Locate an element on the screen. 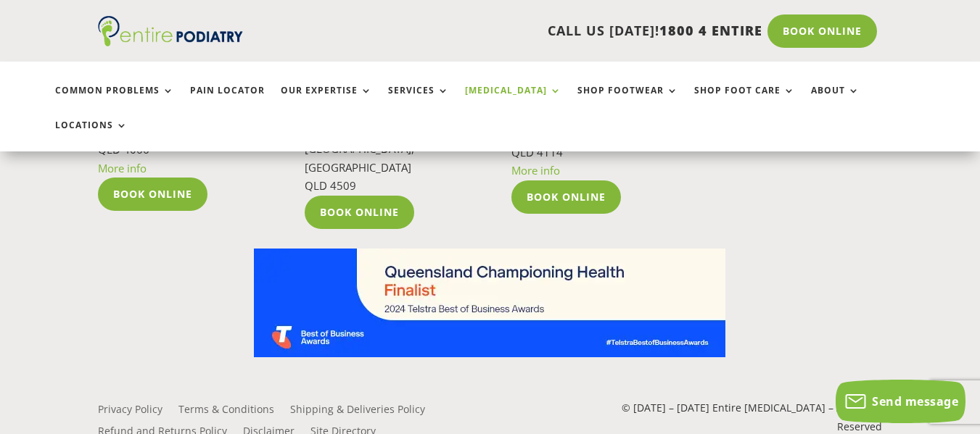 This screenshot has height=434, width=980. a: Shipping & Deliveries Policy is located at coordinates (357, 413).